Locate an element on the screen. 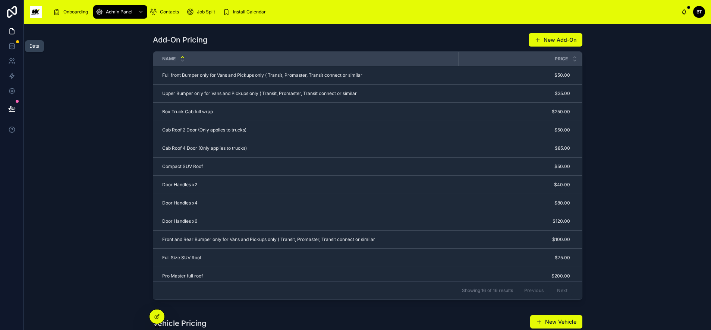 This screenshot has width=711, height=330. a: $120.00 is located at coordinates (516, 221).